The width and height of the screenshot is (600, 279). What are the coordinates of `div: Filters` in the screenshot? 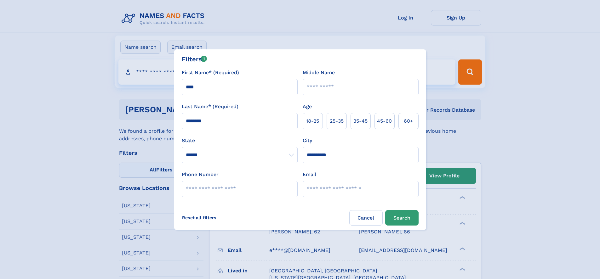 It's located at (194, 59).